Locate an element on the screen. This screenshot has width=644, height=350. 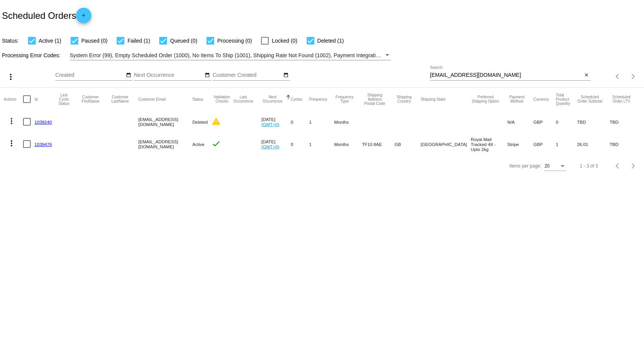
span: Processing Error Codes: is located at coordinates (31, 56).